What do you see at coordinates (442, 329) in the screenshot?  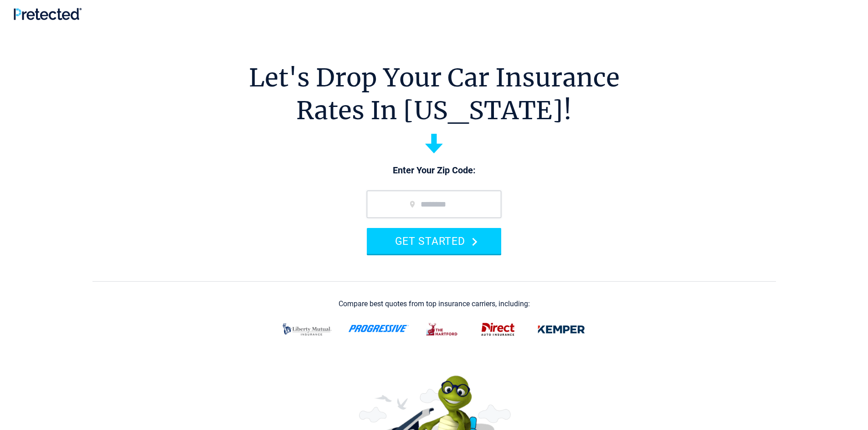 I see `img: thehartford` at bounding box center [442, 329].